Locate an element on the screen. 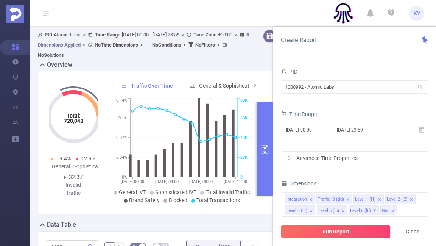  span: 32.3% is located at coordinates (76, 177).